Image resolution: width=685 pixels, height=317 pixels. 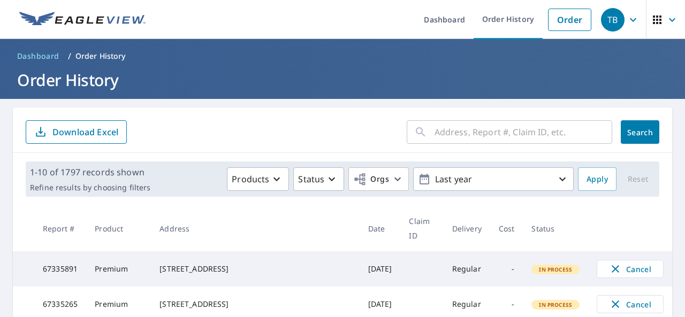 I want to click on td: Premium, so click(x=118, y=269).